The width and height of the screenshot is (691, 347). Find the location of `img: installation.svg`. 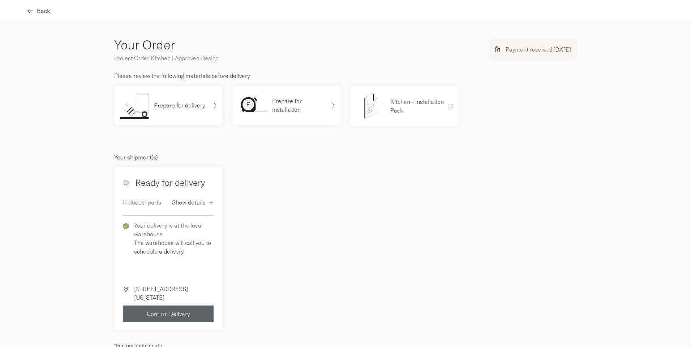

img: installation.svg is located at coordinates (252, 105).